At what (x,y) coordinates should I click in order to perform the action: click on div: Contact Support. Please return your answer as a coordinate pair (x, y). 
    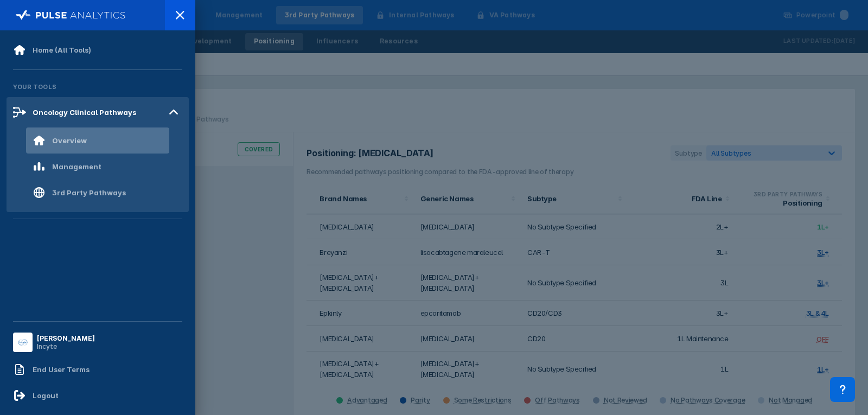
    Looking at the image, I should click on (842, 390).